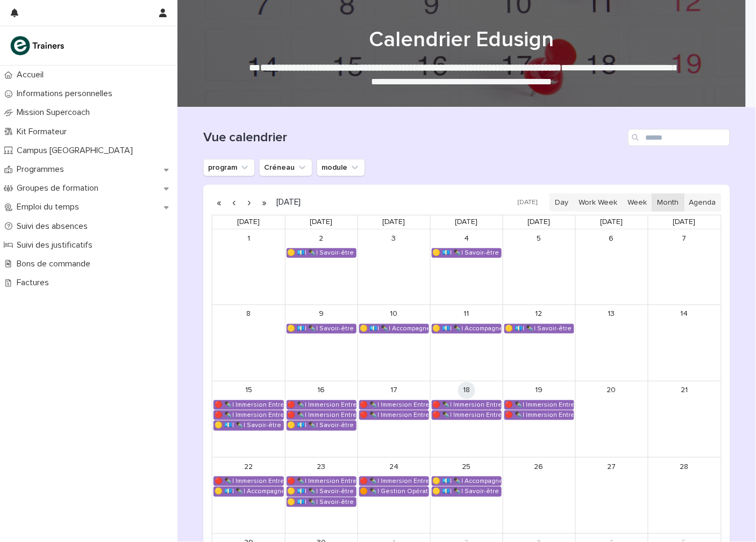 Image resolution: width=756 pixels, height=542 pixels. What do you see at coordinates (394, 267) in the screenshot?
I see `td: September 3, 2025` at bounding box center [394, 267].